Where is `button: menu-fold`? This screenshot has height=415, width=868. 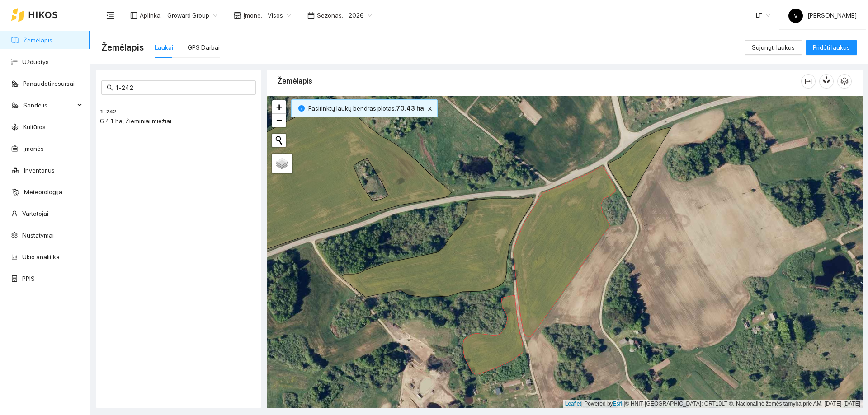 button: menu-fold is located at coordinates (110, 16).